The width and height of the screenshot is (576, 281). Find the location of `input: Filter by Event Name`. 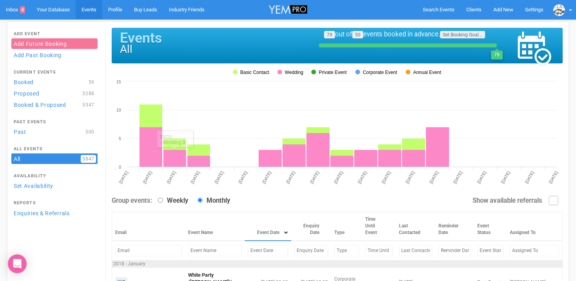

input: Filter by Event Name is located at coordinates (215, 251).